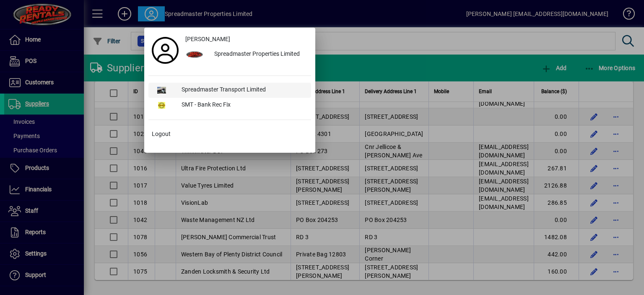  Describe the element at coordinates (246, 54) in the screenshot. I see `button: Spreadmaster Properties Limited` at that location.